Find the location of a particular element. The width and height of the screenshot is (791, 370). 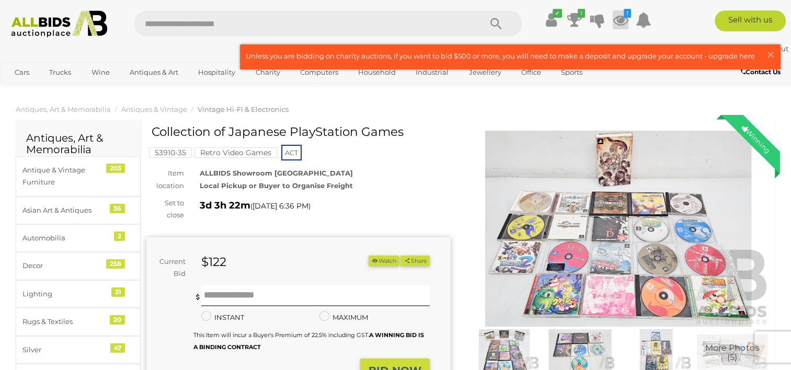

a: Lighting 31 is located at coordinates (78, 294).